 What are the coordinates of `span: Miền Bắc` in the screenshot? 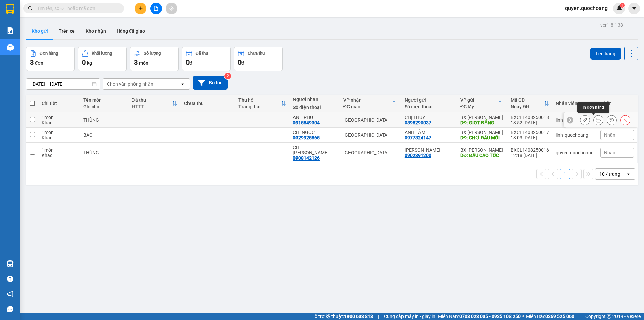 It's located at (550, 316).